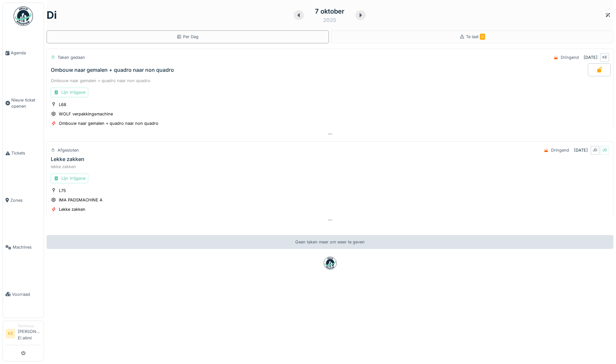  I want to click on div: KE, so click(605, 58).